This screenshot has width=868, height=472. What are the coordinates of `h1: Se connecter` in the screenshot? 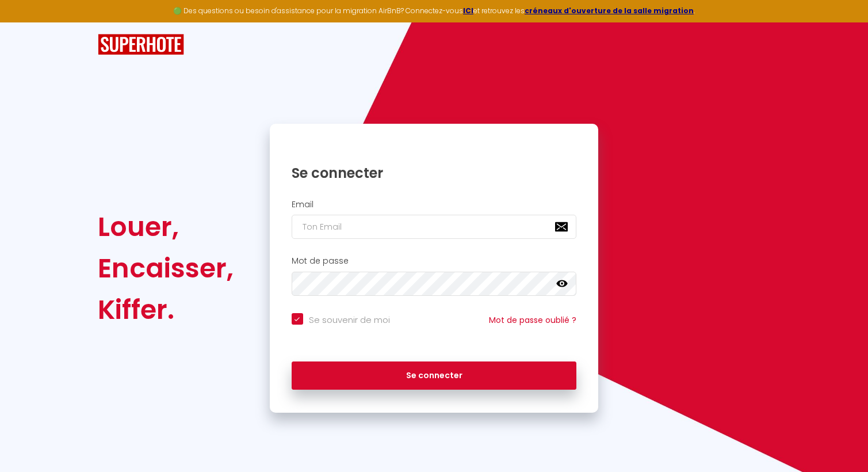 It's located at (434, 172).